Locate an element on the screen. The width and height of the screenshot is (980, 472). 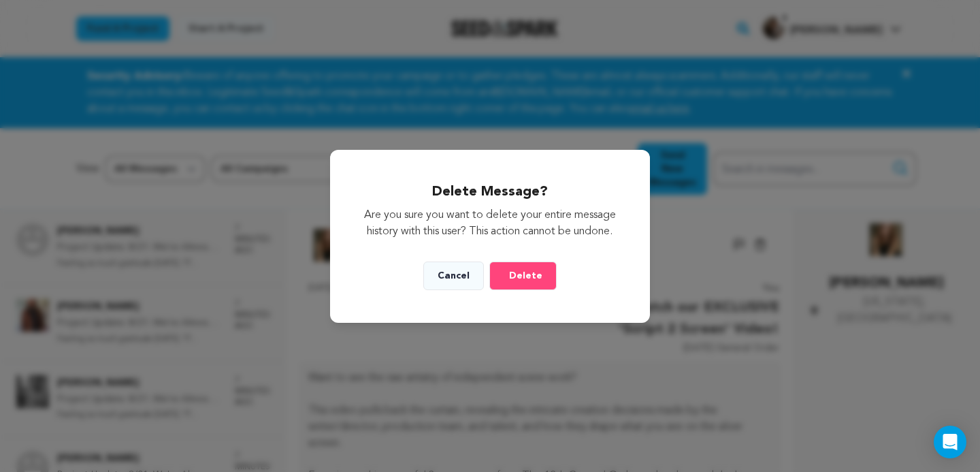
button: Cancel is located at coordinates (453, 276).